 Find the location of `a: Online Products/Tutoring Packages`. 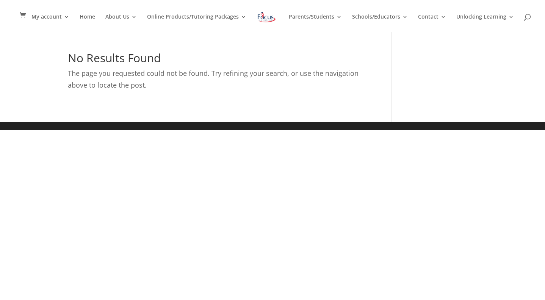

a: Online Products/Tutoring Packages is located at coordinates (197, 23).